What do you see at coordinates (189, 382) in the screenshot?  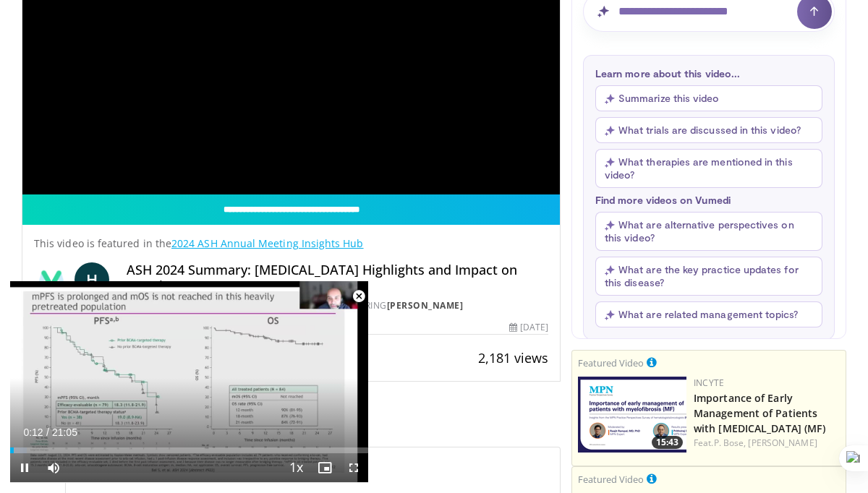 I see `video-js: Video Player` at bounding box center [189, 382].